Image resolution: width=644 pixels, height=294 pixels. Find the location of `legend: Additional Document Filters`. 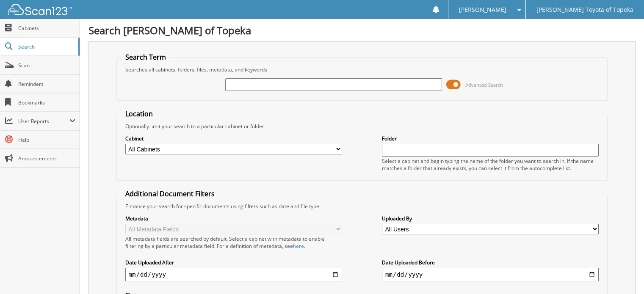

legend: Additional Document Filters is located at coordinates (170, 194).